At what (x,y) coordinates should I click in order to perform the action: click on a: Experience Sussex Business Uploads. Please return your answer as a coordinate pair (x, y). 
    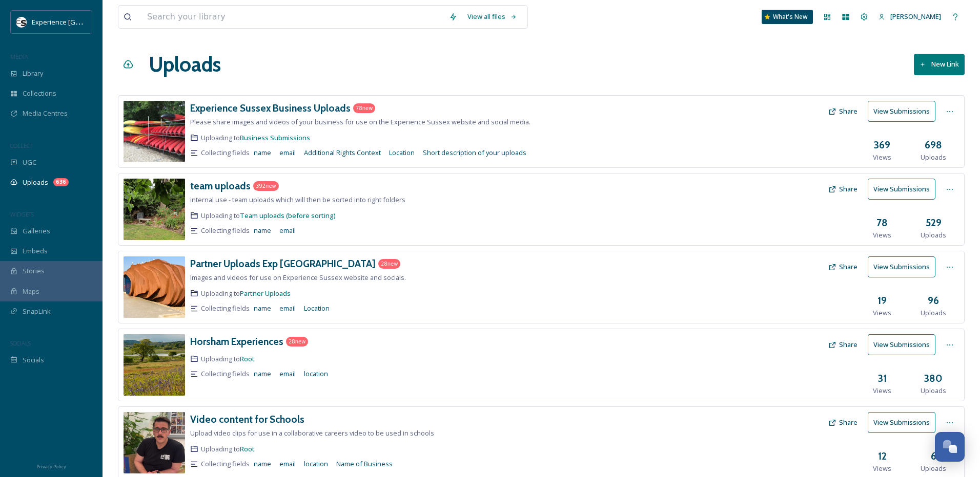
    Looking at the image, I should click on (270, 108).